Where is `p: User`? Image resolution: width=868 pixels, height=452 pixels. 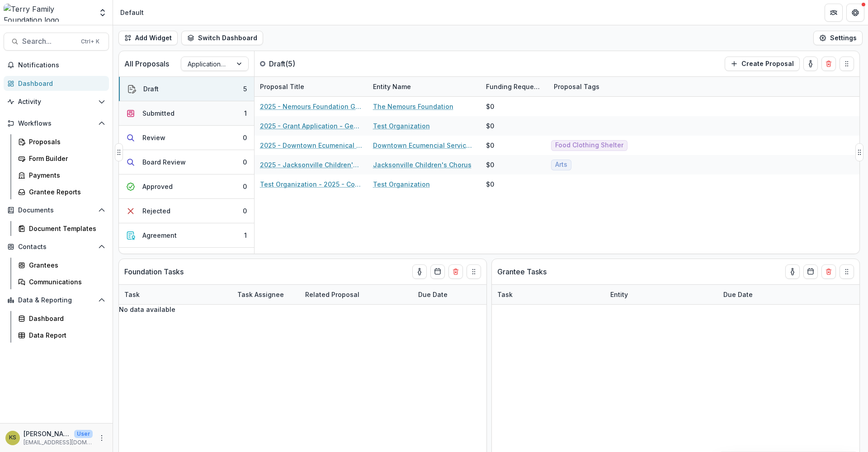 p: User is located at coordinates (83, 433).